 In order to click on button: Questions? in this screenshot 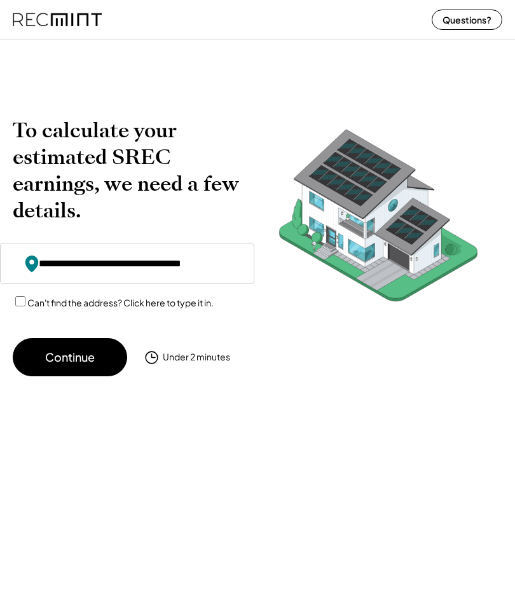, I will do `click(467, 20)`.